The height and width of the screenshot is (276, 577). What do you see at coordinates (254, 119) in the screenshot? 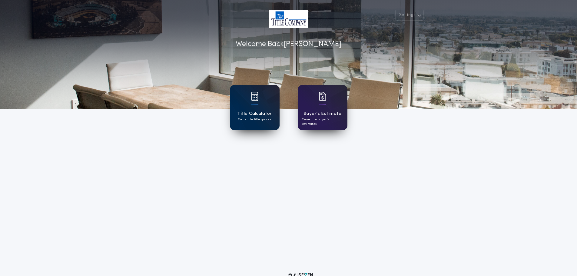
I see `p: Generate title quotes` at bounding box center [254, 119].